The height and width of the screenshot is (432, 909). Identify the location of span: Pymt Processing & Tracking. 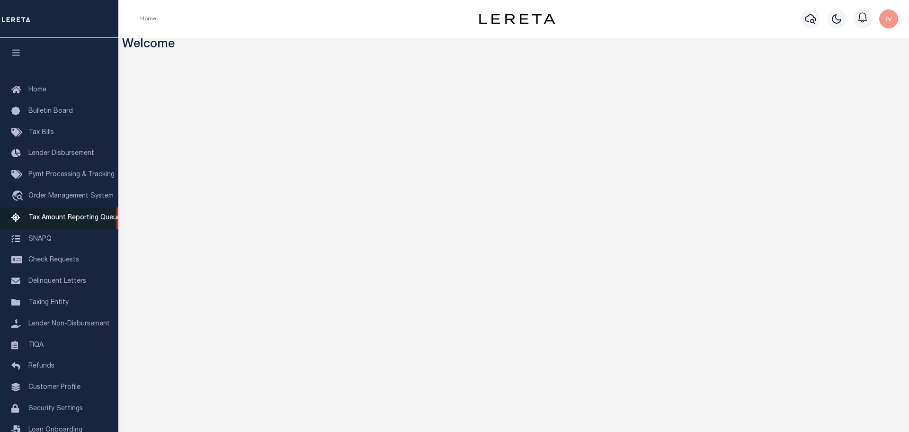
(72, 175).